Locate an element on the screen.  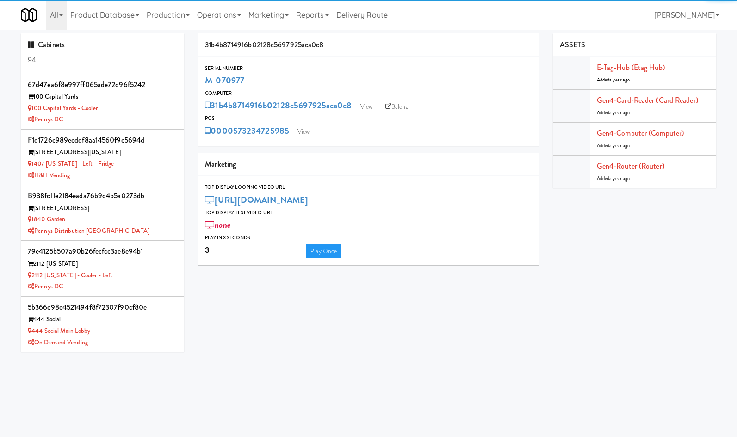
div: 31b4b8714916b02128c5697925aca0c8 is located at coordinates (368, 45).